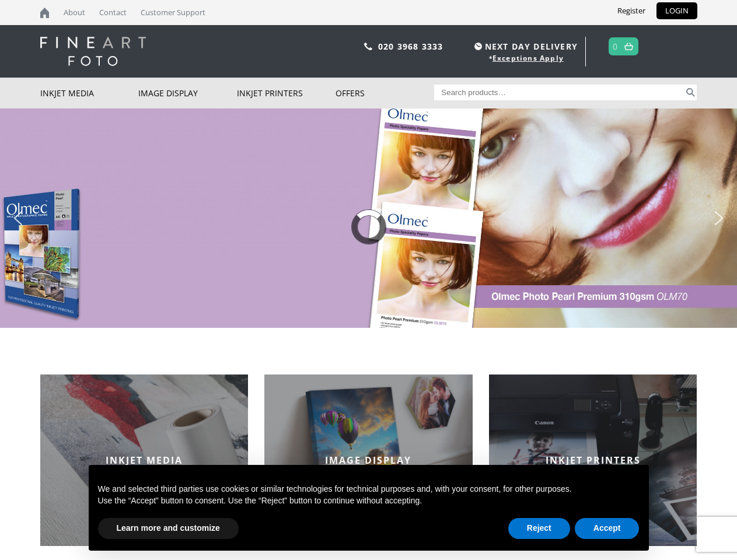 This screenshot has height=560, width=737. I want to click on button: Search, so click(690, 92).